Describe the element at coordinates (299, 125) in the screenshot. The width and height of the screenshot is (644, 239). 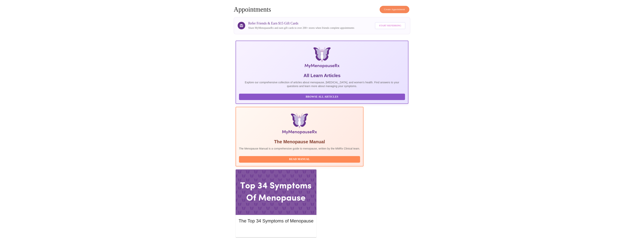
I see `img: Menopause Manual` at that location.